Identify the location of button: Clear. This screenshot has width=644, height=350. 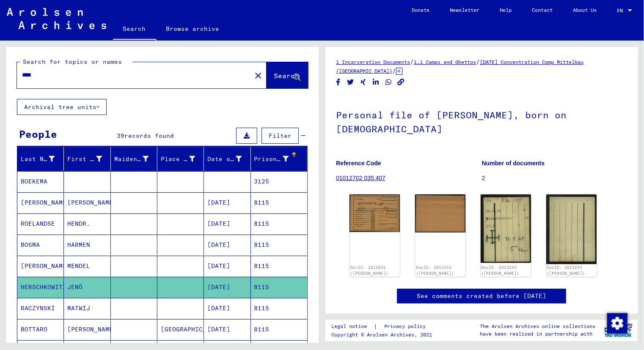
(258, 75).